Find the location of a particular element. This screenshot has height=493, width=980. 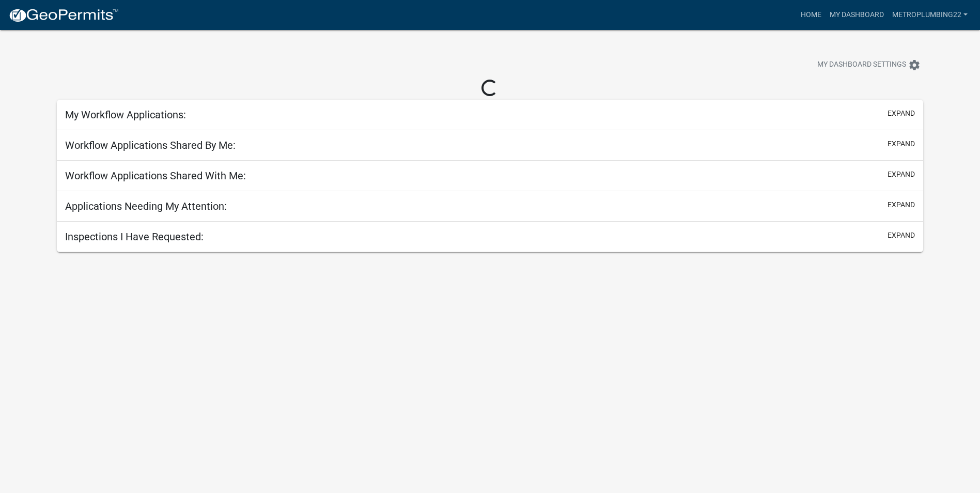

a: Home is located at coordinates (811, 15).